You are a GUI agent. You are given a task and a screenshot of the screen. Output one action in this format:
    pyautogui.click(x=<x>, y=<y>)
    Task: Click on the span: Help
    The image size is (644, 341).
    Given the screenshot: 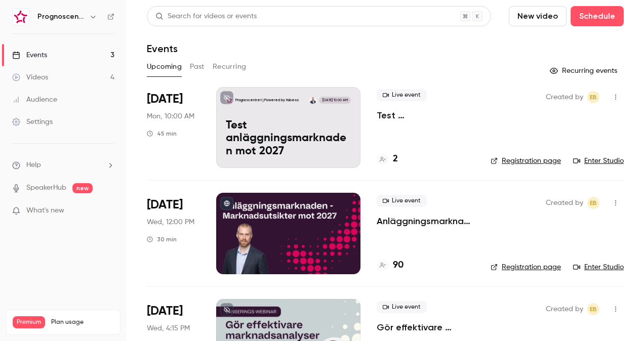 What is the action you would take?
    pyautogui.click(x=33, y=165)
    